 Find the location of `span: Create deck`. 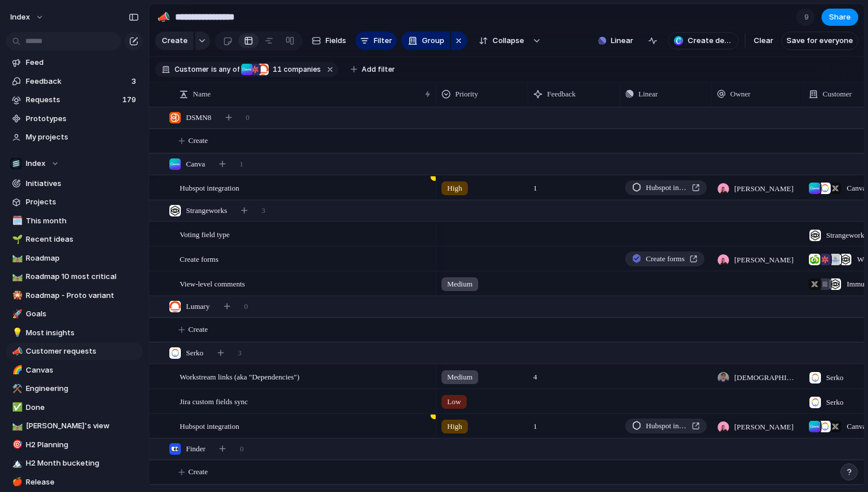

span: Create deck is located at coordinates (710, 41).